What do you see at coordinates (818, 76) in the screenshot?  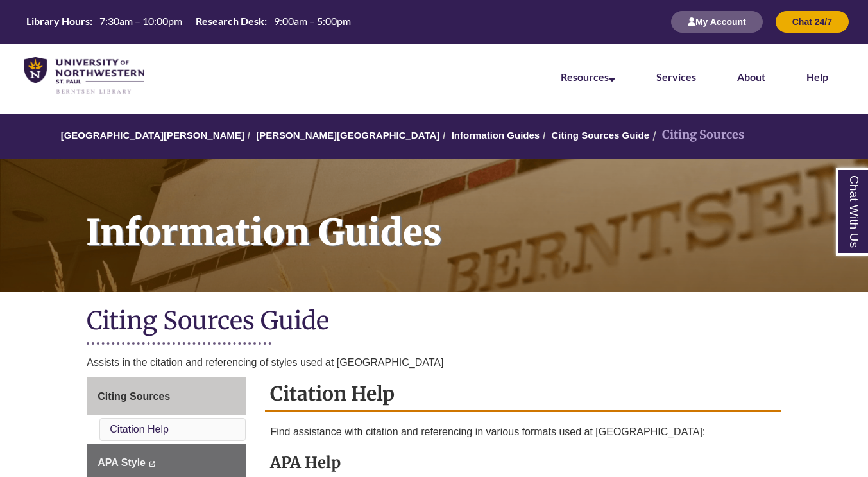 I see `a: Help` at bounding box center [818, 76].